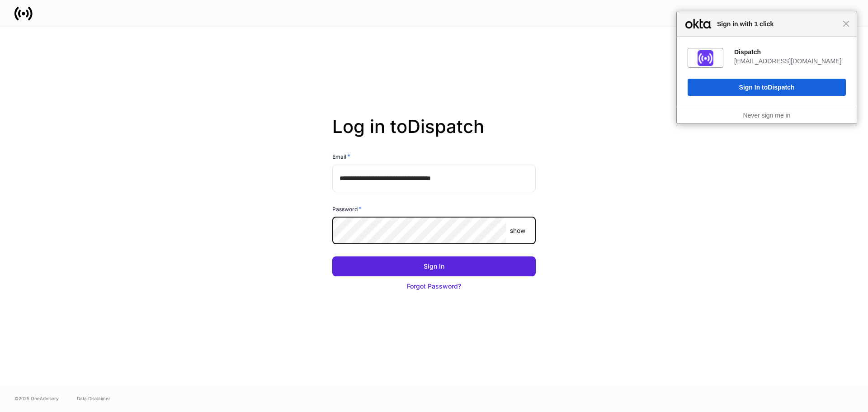 The width and height of the screenshot is (868, 412). Describe the element at coordinates (347, 209) in the screenshot. I see `h6: Password` at that location.